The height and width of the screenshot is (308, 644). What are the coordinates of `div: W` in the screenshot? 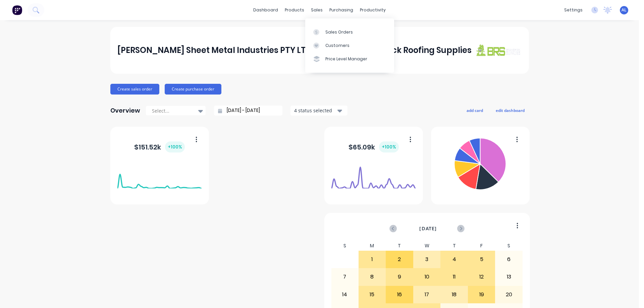 It's located at (427, 245).